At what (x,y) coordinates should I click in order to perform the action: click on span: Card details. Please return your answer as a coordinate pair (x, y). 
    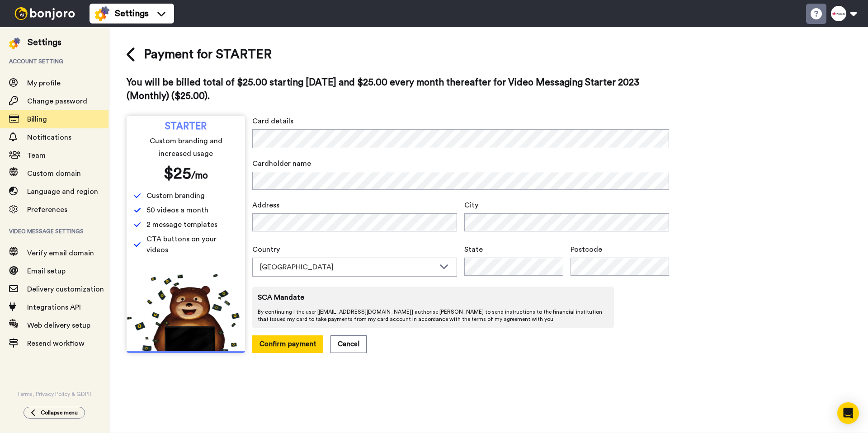
    Looking at the image, I should click on (460, 121).